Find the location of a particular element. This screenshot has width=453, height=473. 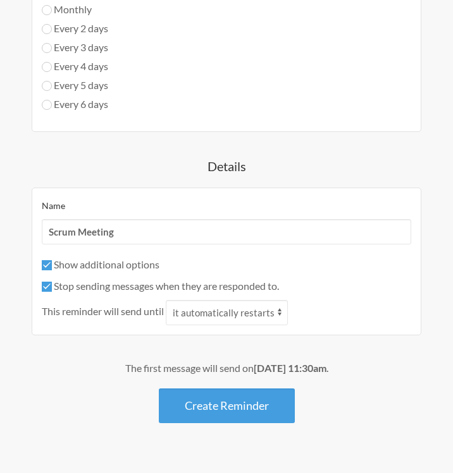

label: Every 3 days is located at coordinates (75, 47).